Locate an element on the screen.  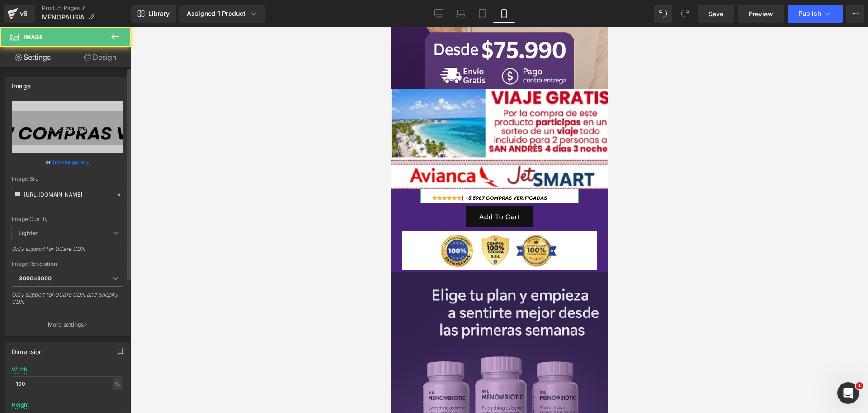
div: Image is located at coordinates (21, 84).